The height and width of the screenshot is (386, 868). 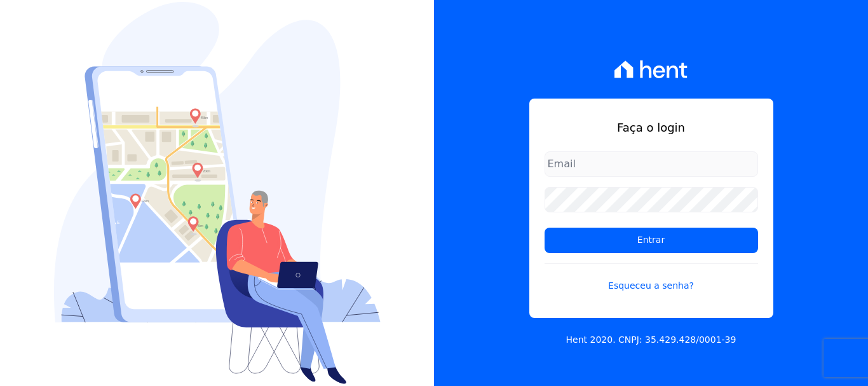 I want to click on p: Hent 2020. CNPJ: 35.429.428/0001-39, so click(x=651, y=340).